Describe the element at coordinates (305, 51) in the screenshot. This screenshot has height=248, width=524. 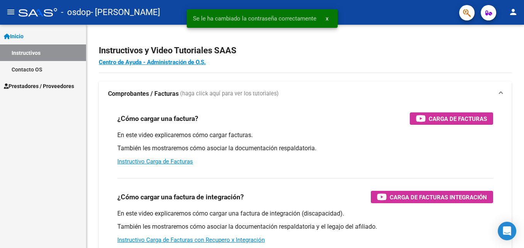
I see `h2: Instructivos y Video Tutoriales SAAS` at that location.